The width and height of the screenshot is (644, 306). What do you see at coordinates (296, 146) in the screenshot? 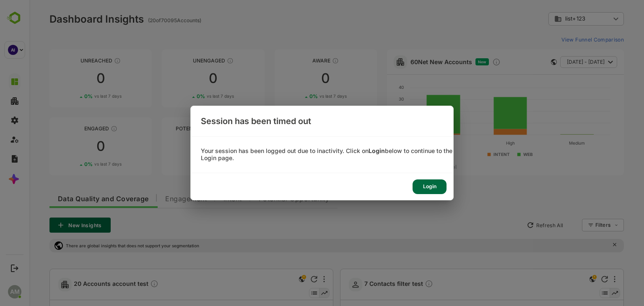
I see `a: Active OpportunityThese accounts have open opportunities which might be at any of the Sales Stage...` at bounding box center [296, 146].